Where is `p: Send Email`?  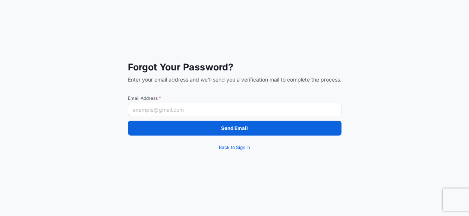 p: Send Email is located at coordinates (234, 128).